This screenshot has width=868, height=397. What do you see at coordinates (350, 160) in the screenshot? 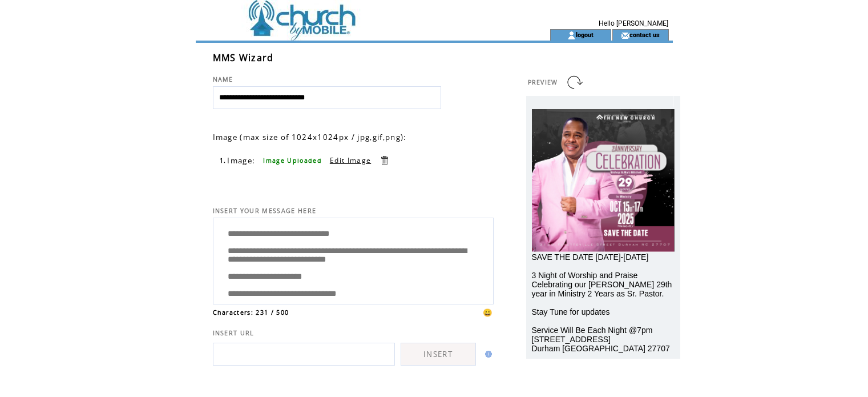
I see `a: Edit Image` at bounding box center [350, 160].